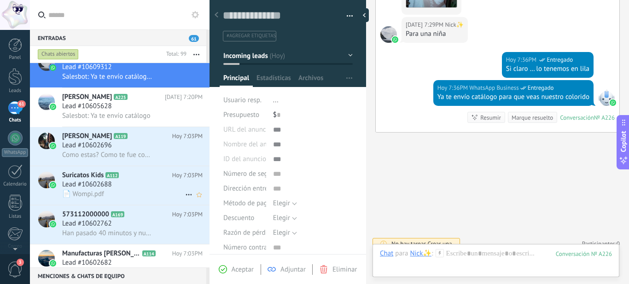 The height and width of the screenshot is (284, 629). What do you see at coordinates (244, 115) in the screenshot?
I see `div: Presupuesto` at bounding box center [244, 115].